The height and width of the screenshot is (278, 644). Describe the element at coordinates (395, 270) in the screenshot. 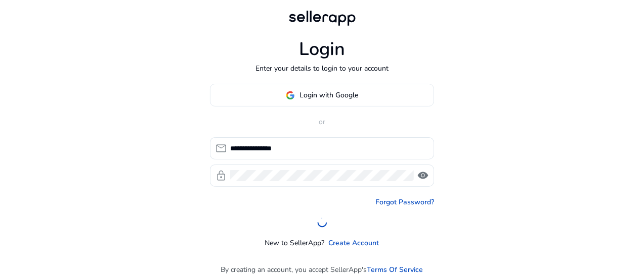

I see `a: Terms Of Service` at that location.